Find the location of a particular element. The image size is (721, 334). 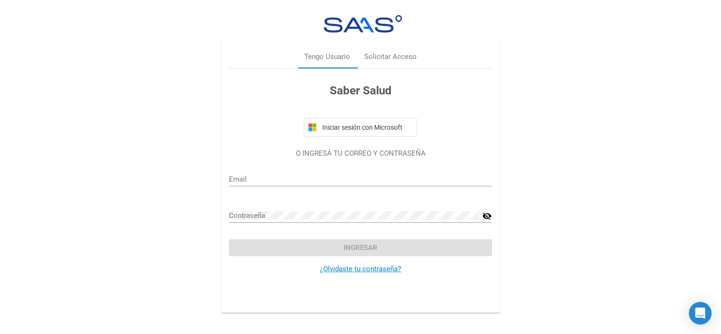

div: Solicitar Acceso is located at coordinates (390, 57).